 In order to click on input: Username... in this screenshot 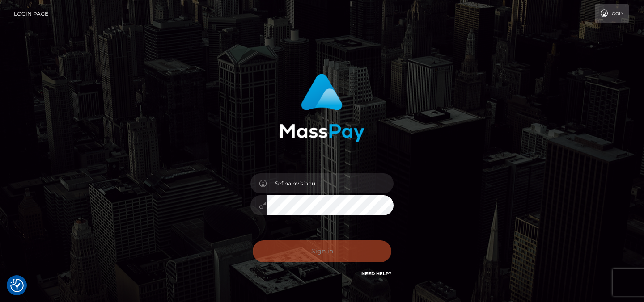, I will do `click(330, 183)`.